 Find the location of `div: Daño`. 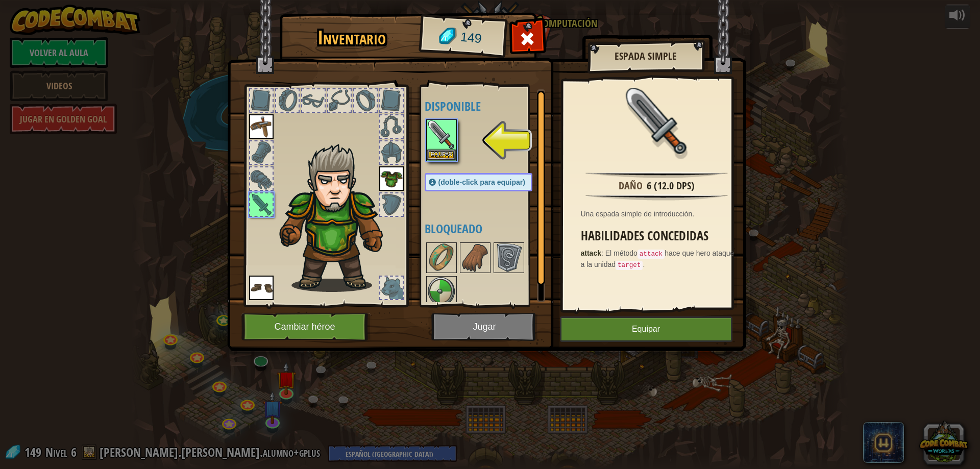

div: Daño is located at coordinates (630, 186).